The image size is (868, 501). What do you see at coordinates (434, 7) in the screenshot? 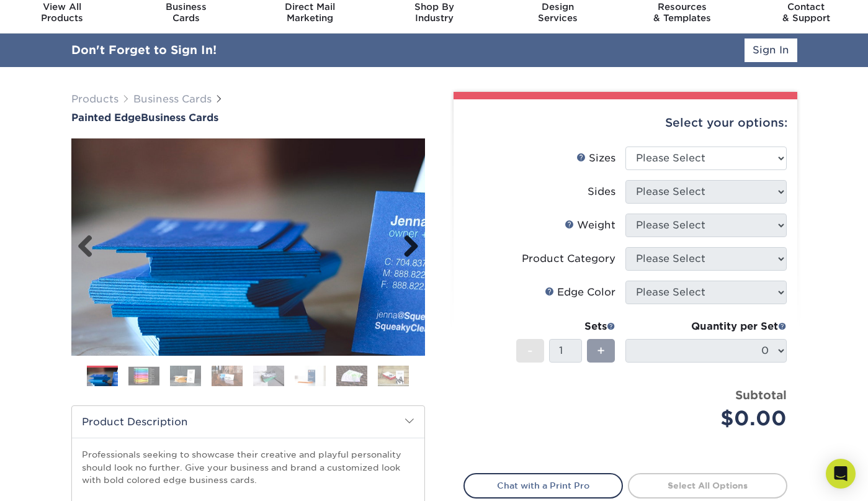
I see `span: Shop By` at bounding box center [434, 7].